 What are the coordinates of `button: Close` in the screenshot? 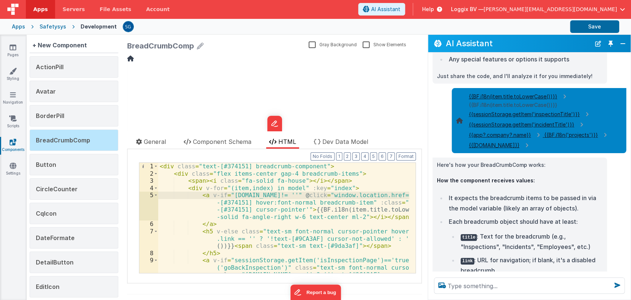 It's located at (623, 44).